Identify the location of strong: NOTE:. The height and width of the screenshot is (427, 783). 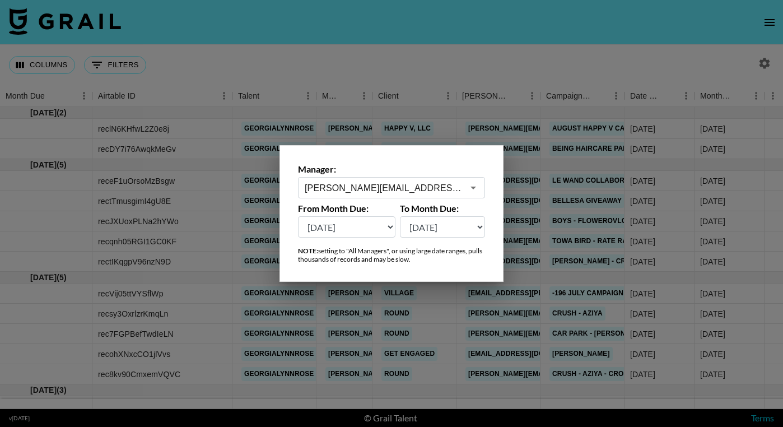
(308, 250).